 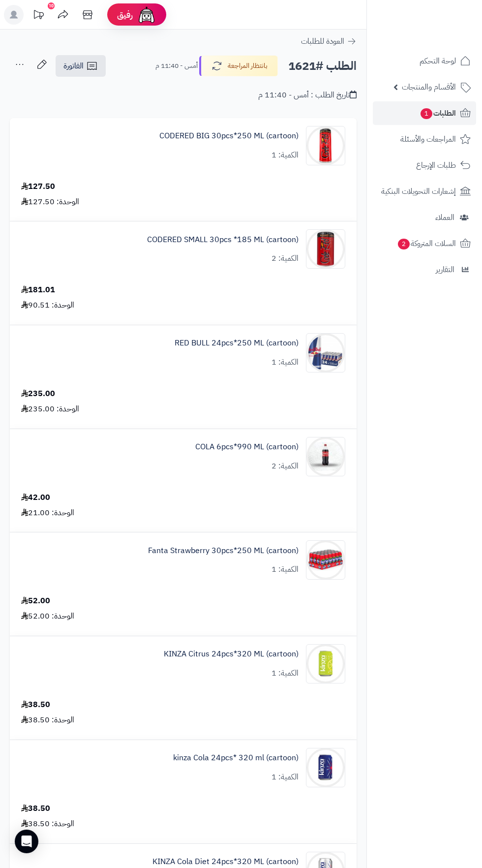 I want to click on img: ai-face.png, so click(x=147, y=15).